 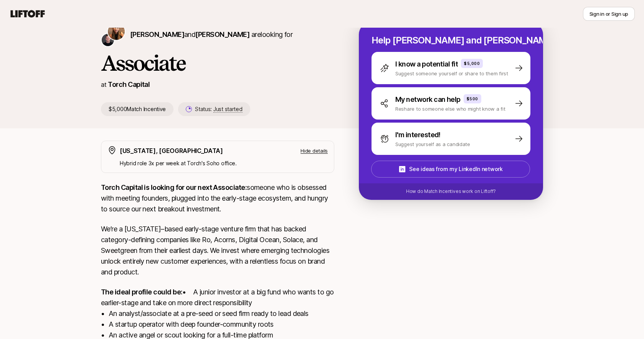 What do you see at coordinates (418, 135) in the screenshot?
I see `p: I'm interested!` at bounding box center [418, 135].